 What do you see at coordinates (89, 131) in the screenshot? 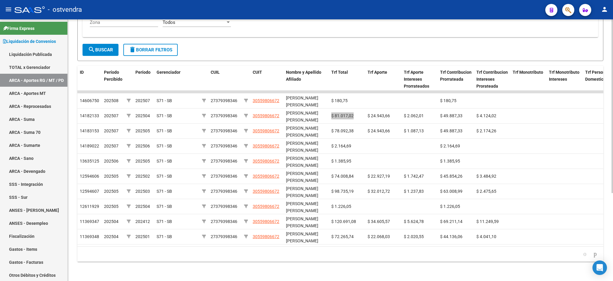
I see `span: 14183153` at bounding box center [89, 131].